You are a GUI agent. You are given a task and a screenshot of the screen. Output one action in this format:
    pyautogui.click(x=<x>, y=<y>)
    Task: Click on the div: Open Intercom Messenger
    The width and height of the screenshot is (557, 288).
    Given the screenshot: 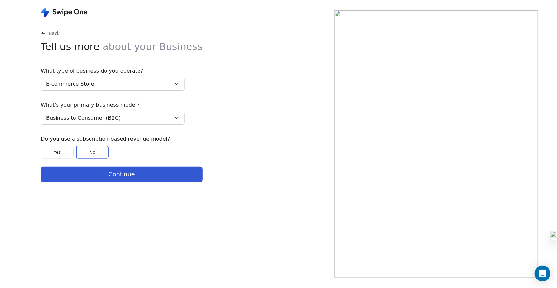 What is the action you would take?
    pyautogui.click(x=543, y=273)
    